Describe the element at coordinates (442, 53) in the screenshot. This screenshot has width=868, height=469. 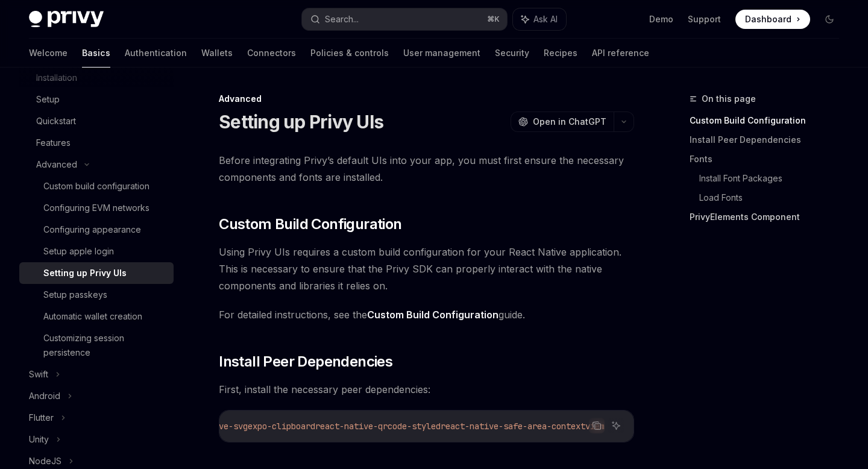
I see `a: User management` at that location.